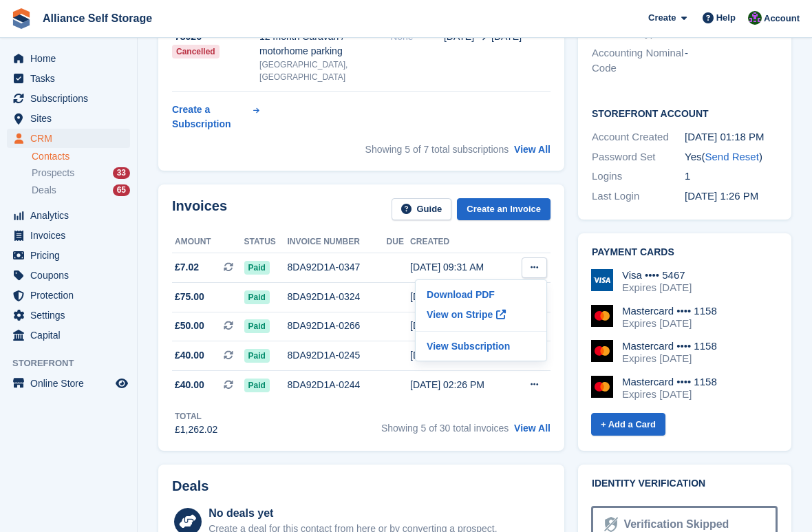 The width and height of the screenshot is (812, 532). I want to click on div: 1, so click(731, 176).